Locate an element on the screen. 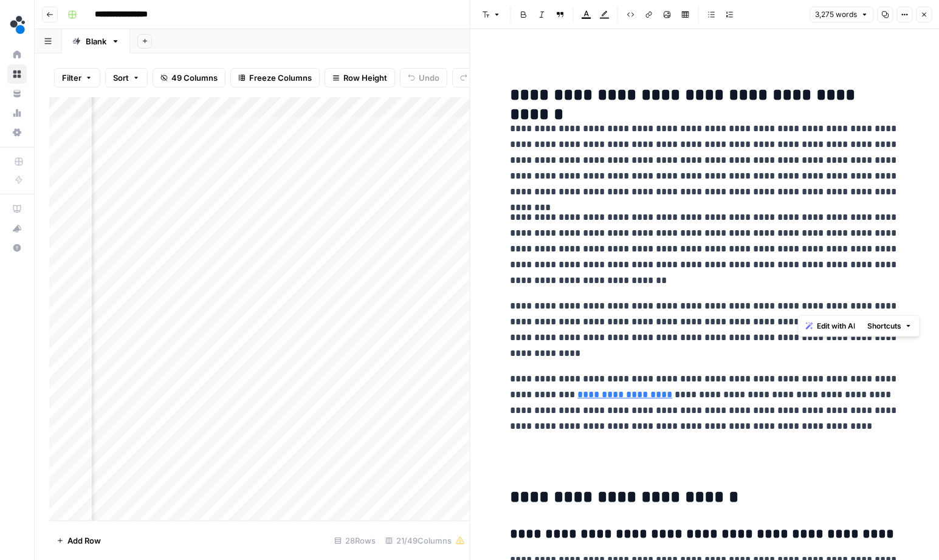  div: 21/49 Columns is located at coordinates (425, 541).